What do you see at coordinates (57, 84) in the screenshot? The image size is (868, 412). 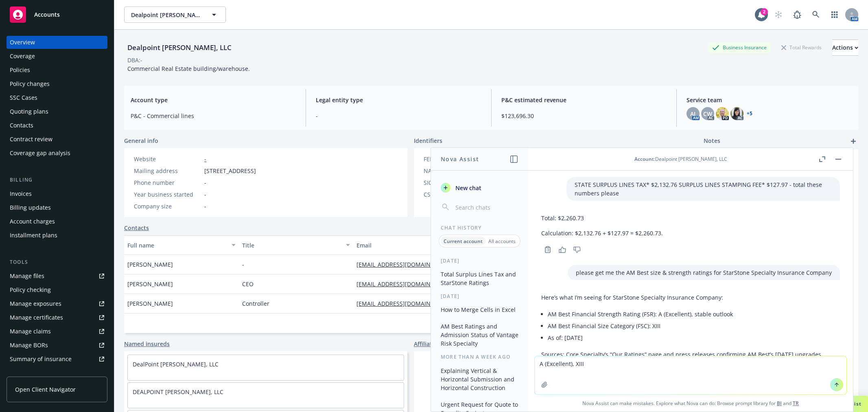 I see `a: Policy changes` at bounding box center [57, 84].